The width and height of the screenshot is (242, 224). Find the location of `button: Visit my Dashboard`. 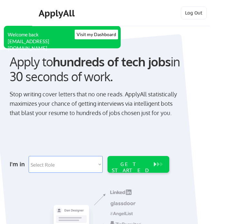

button: Visit my Dashboard is located at coordinates (96, 34).